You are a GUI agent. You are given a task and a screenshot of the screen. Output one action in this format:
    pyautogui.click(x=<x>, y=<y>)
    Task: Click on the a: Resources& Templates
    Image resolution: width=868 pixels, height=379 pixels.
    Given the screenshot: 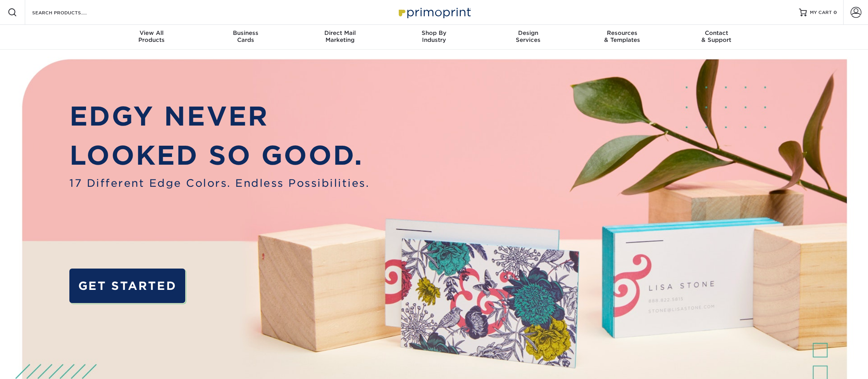 What is the action you would take?
    pyautogui.click(x=622, y=37)
    